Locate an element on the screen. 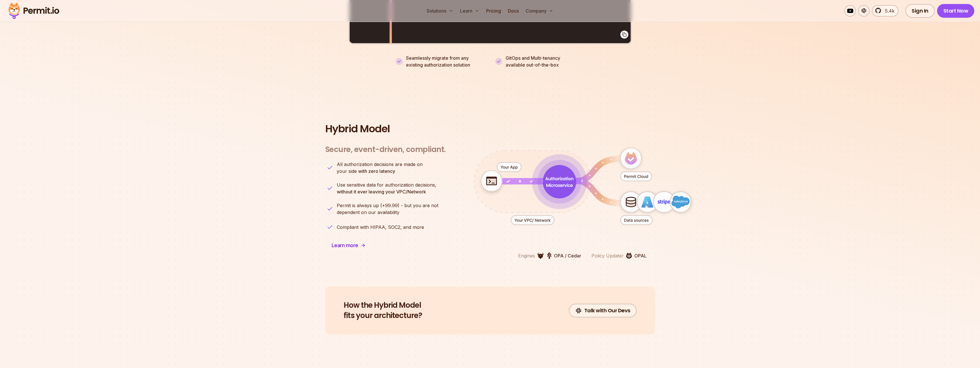 This screenshot has width=980, height=368. a: Learn more is located at coordinates (349, 246).